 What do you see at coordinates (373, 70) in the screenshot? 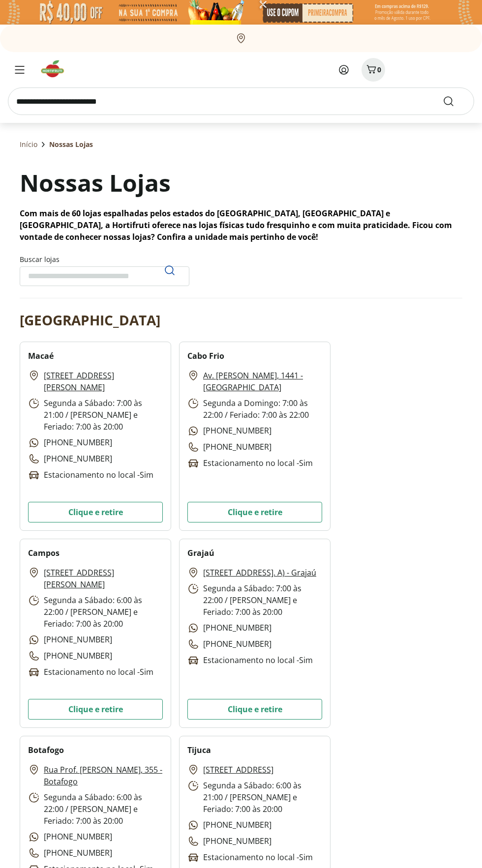
I see `button: Carrinho` at bounding box center [373, 70].